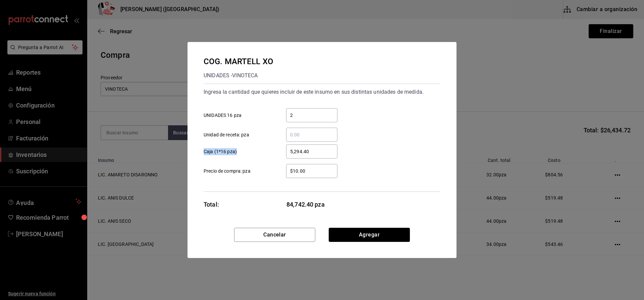 This screenshot has height=300, width=644. What do you see at coordinates (312, 115) in the screenshot?
I see `input: UNIDADES 16 pza` at bounding box center [312, 115].